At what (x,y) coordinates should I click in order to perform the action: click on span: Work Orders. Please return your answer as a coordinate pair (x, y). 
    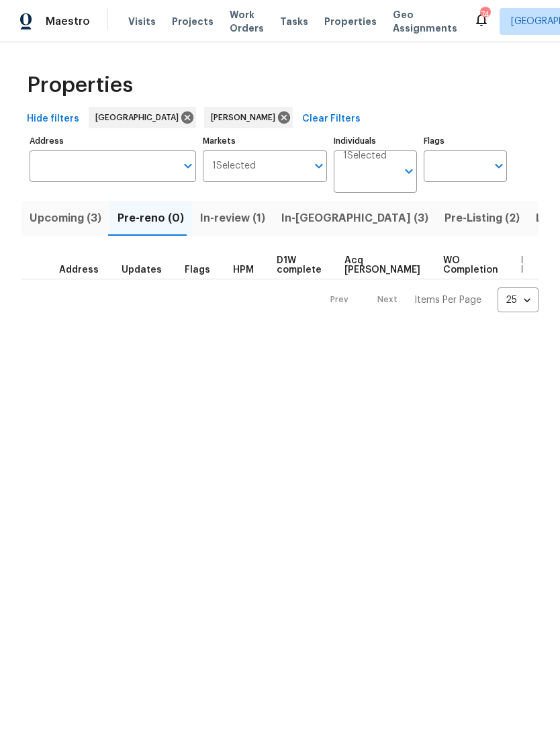
    Looking at the image, I should click on (246, 22).